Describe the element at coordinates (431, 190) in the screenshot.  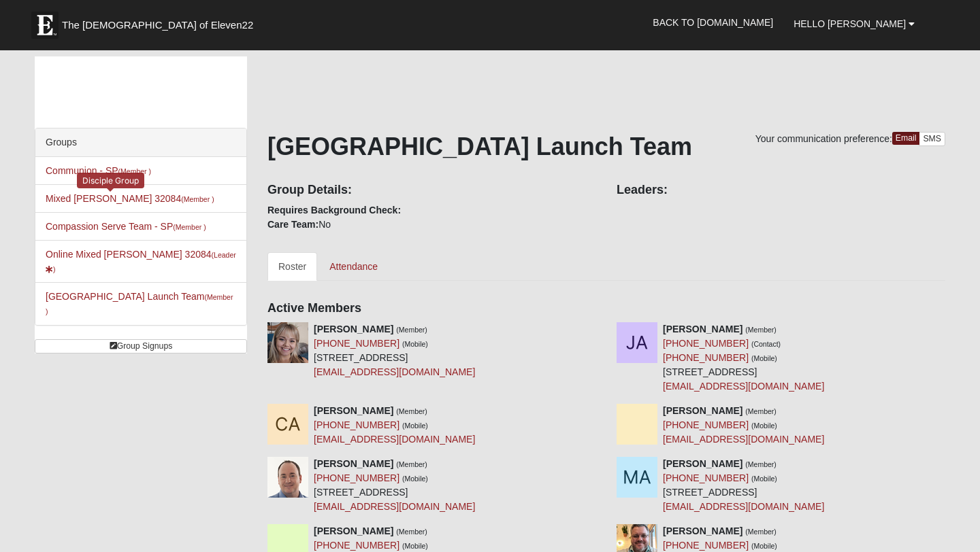
I see `h4: Group Details:` at that location.